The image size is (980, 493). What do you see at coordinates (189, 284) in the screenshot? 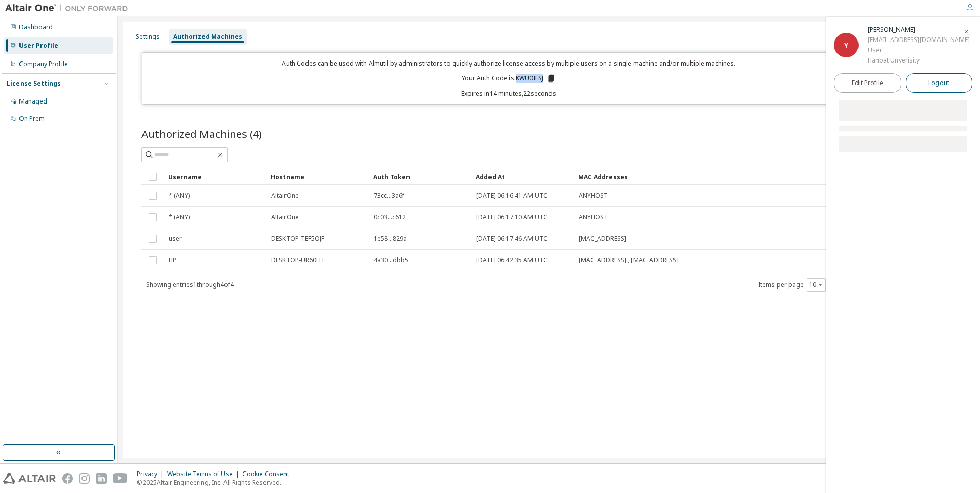
I see `span: Showing entries 1 through 4 of 4` at bounding box center [189, 284].